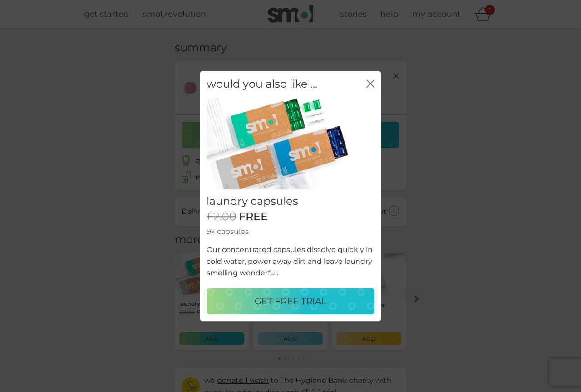 The image size is (581, 392). I want to click on button: close, so click(371, 84).